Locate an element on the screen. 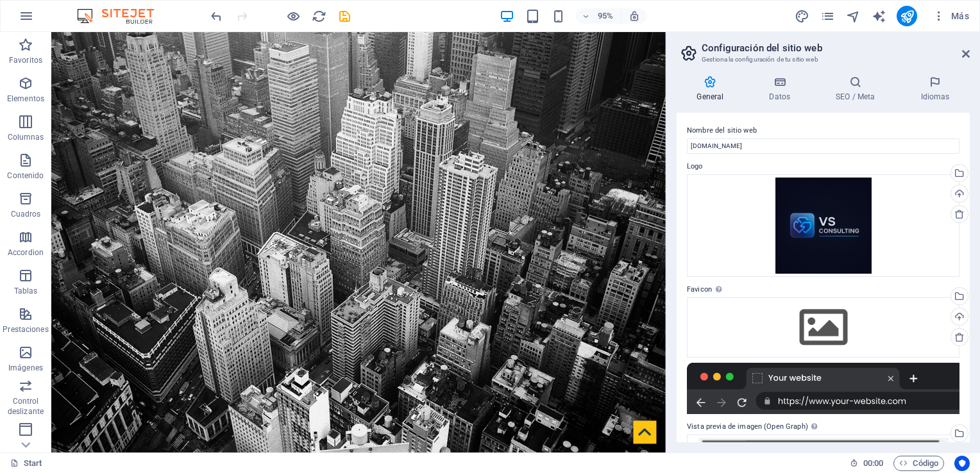 The height and width of the screenshot is (473, 980). button: text_generator is located at coordinates (878, 16).